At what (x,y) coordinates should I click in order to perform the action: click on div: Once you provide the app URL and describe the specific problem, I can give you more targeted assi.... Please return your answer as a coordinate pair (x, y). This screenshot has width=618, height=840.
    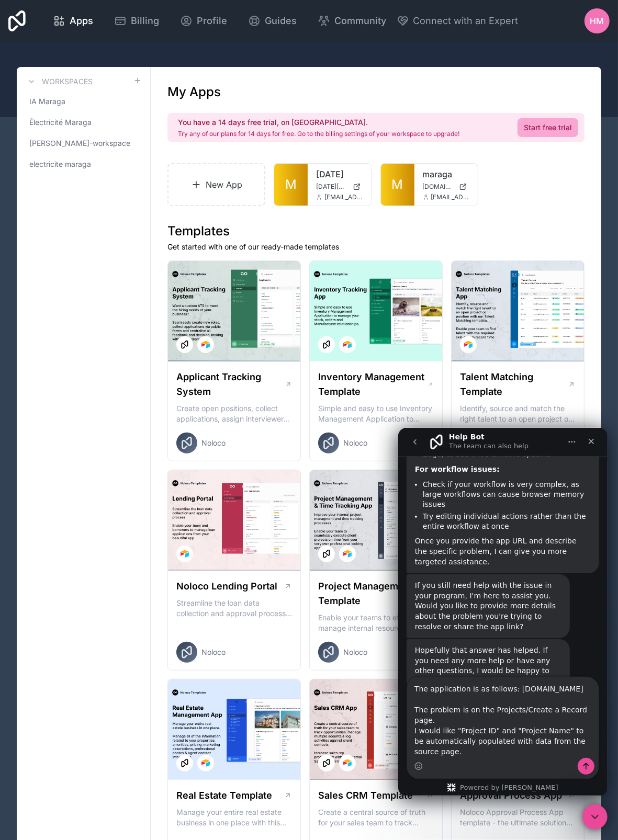
    Looking at the image, I should click on (104, 123).